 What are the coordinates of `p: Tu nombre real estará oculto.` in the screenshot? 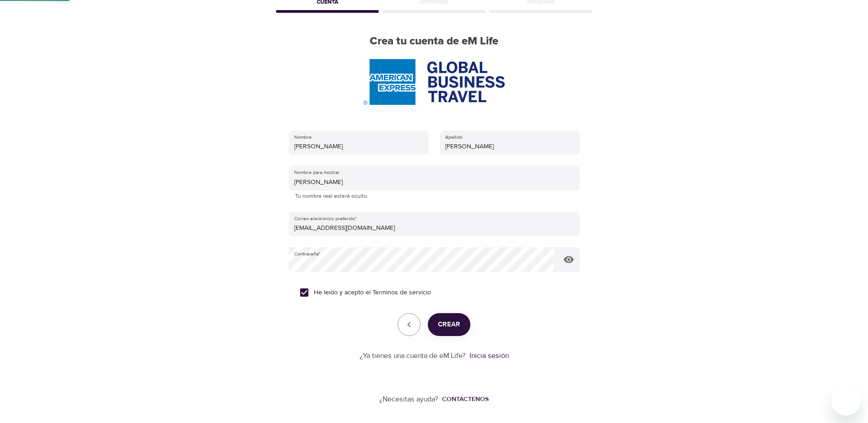 It's located at (434, 196).